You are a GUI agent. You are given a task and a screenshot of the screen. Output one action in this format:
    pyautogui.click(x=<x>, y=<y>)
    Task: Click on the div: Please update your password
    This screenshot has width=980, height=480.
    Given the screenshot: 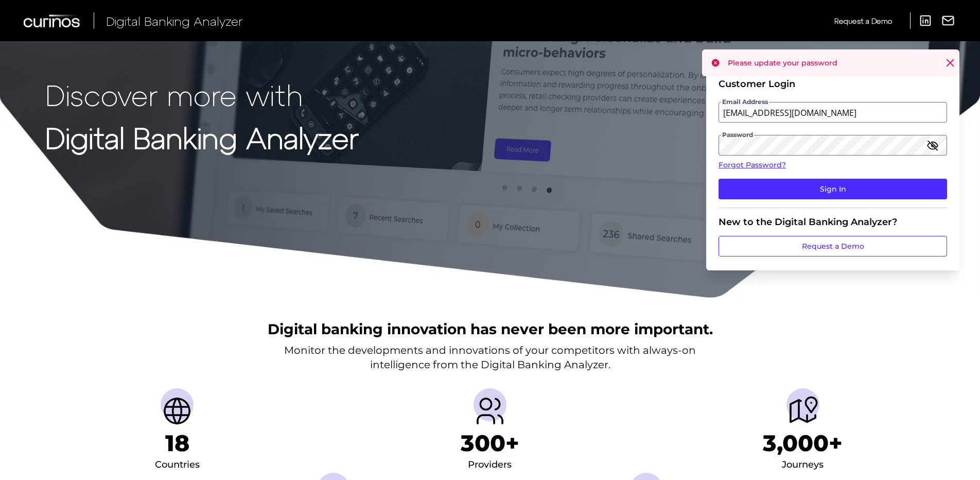 What is the action you would take?
    pyautogui.click(x=831, y=63)
    